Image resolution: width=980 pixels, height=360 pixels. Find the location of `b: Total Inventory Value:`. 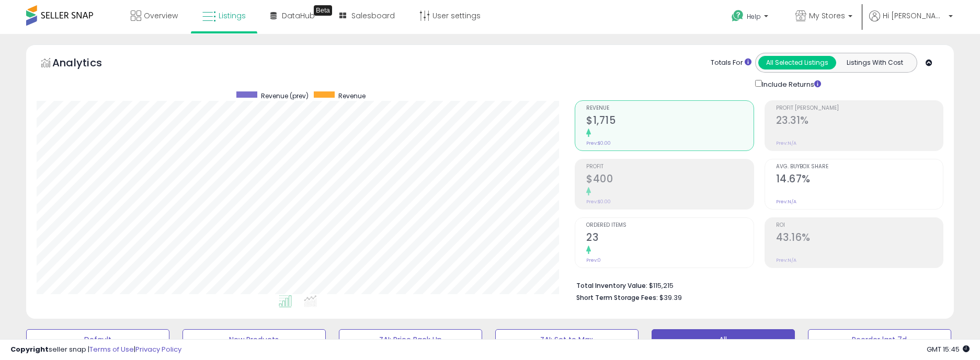

b: Total Inventory Value: is located at coordinates (612, 285).